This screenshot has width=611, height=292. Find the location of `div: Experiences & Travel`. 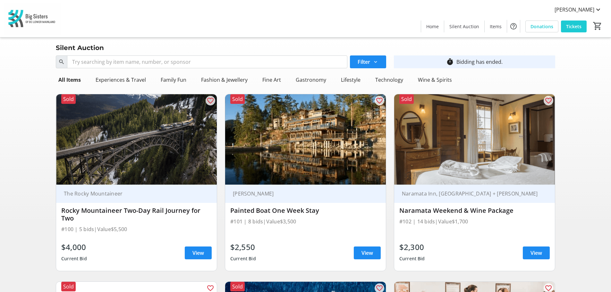

div: Experiences & Travel is located at coordinates (121, 80).